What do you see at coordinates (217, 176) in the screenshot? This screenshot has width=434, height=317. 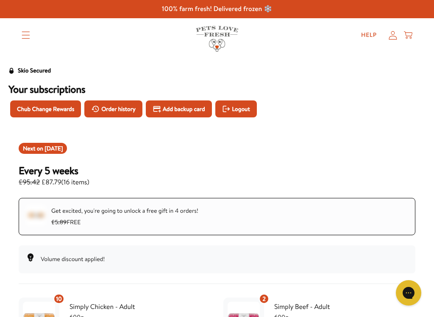 I see `div: Subscription for 16 items with cost £87.79. Renews Every 5 weeks` at bounding box center [217, 176].